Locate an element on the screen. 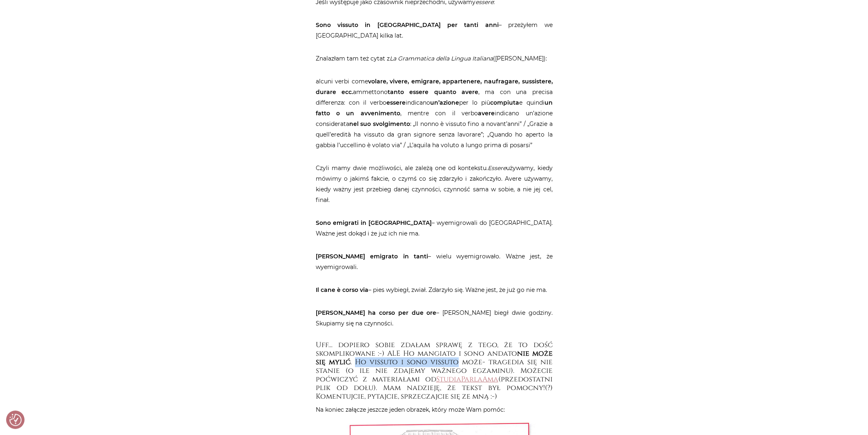 The width and height of the screenshot is (868, 435). strong: nel suo svolgimento is located at coordinates (379, 124).